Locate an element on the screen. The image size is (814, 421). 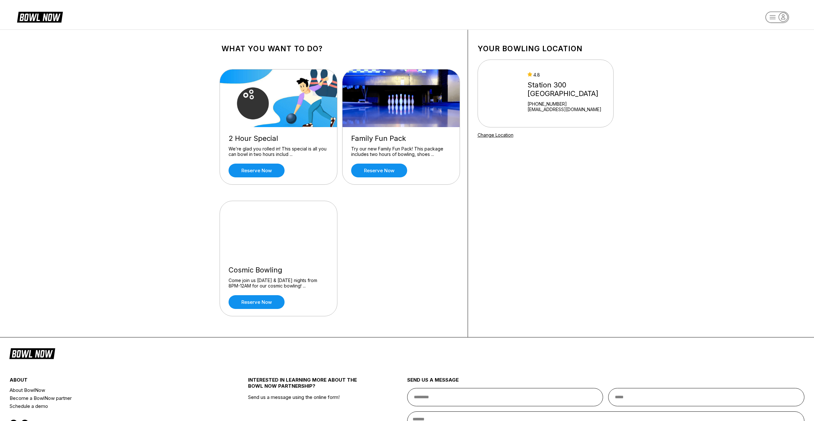
img: Family Fun Pack is located at coordinates (402, 98).